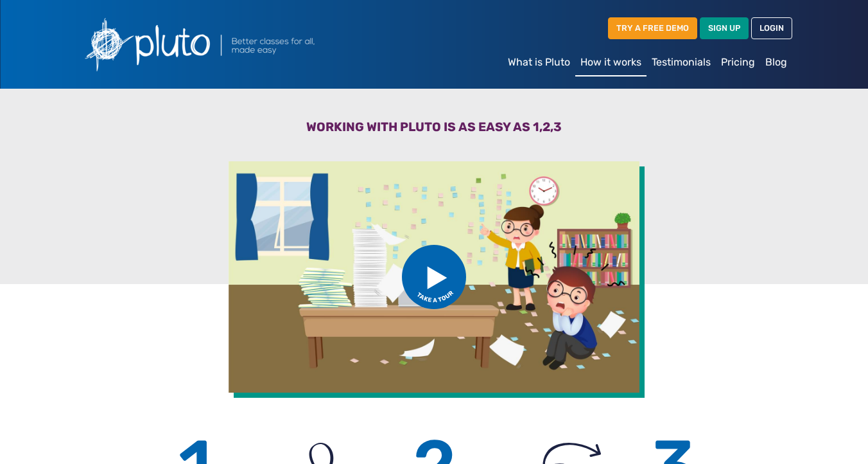 Image resolution: width=868 pixels, height=464 pixels. What do you see at coordinates (539, 62) in the screenshot?
I see `a: What is Pluto` at bounding box center [539, 62].